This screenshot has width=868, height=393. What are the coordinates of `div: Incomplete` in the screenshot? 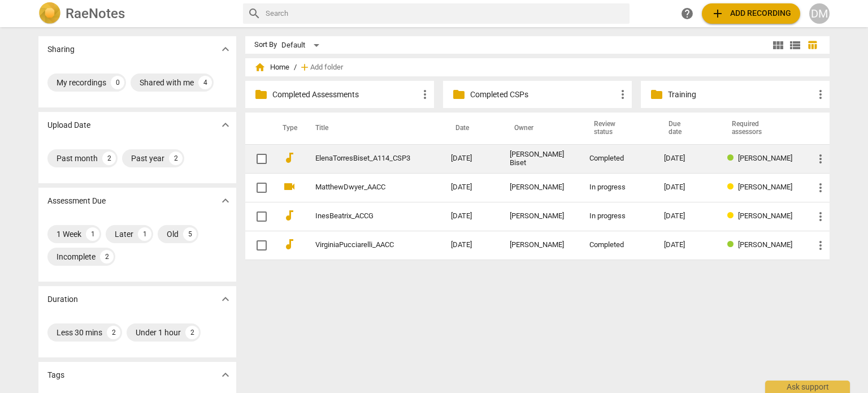 It's located at (76, 257).